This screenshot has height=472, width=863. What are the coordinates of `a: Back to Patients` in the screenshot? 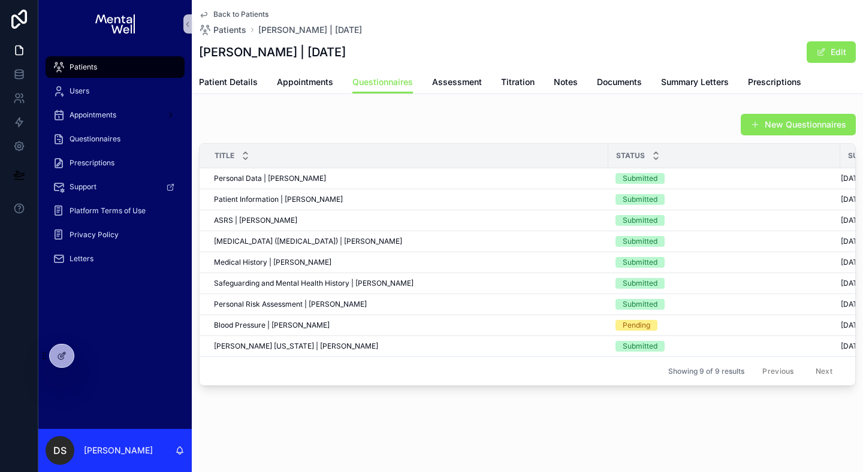 It's located at (234, 14).